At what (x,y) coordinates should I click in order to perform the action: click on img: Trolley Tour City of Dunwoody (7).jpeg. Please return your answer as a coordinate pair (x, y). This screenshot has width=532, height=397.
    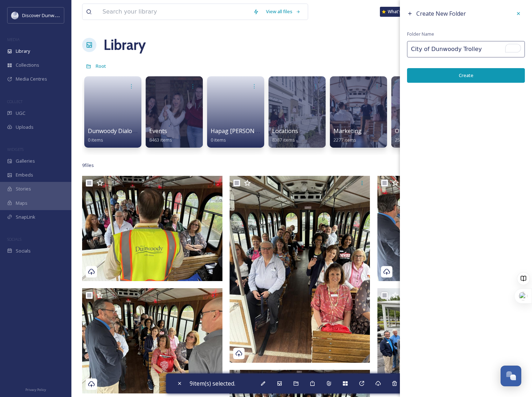
    Looking at the image, I should click on (300, 269).